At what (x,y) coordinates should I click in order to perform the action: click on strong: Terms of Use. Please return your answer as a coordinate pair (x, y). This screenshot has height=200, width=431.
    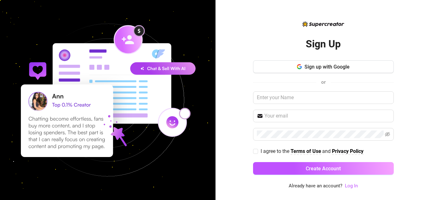
    Looking at the image, I should click on (306, 151).